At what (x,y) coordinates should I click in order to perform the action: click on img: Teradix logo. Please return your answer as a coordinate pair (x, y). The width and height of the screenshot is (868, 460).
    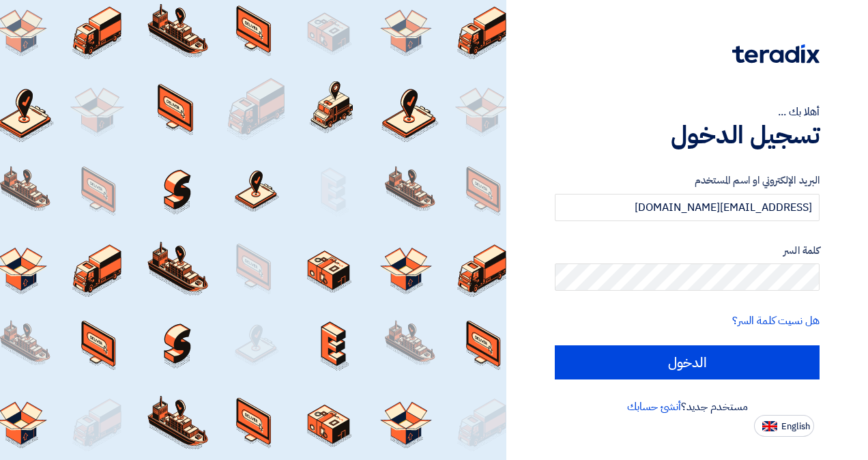
    Looking at the image, I should click on (776, 54).